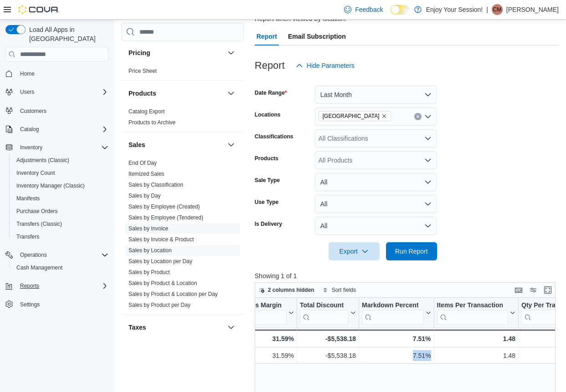 This screenshot has width=566, height=392. I want to click on button: Manifests, so click(61, 199).